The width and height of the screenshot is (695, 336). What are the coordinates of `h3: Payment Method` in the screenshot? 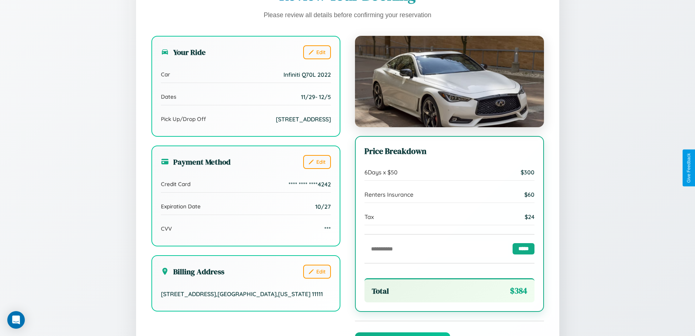 It's located at (196, 161).